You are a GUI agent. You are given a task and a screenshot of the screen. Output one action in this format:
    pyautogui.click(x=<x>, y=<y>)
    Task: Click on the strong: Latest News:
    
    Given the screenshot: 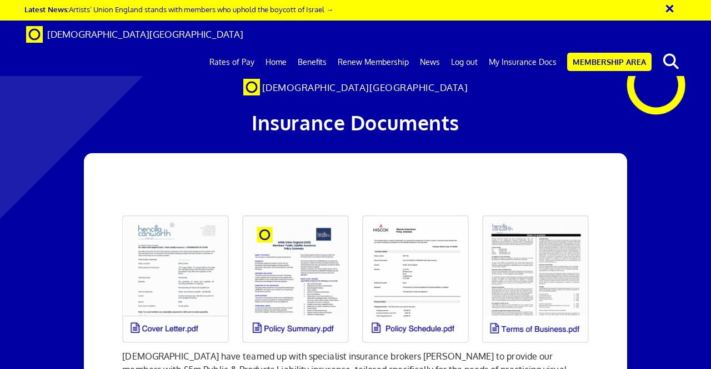 What is the action you would take?
    pyautogui.click(x=47, y=9)
    